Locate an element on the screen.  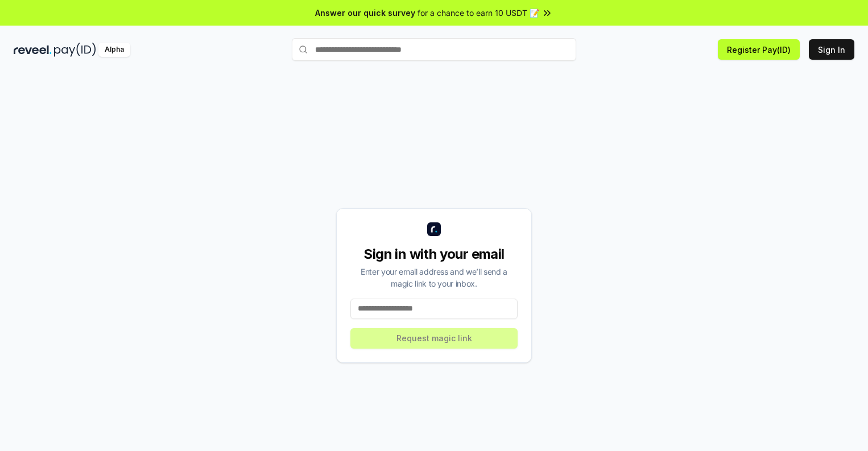
span: for a chance to earn 10 USDT 📝 is located at coordinates (478, 12).